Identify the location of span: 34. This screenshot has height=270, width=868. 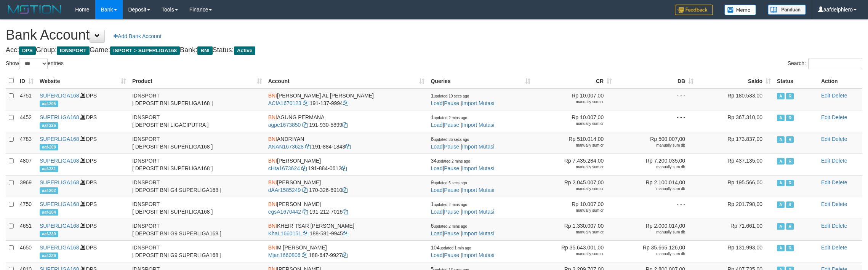
(450, 161).